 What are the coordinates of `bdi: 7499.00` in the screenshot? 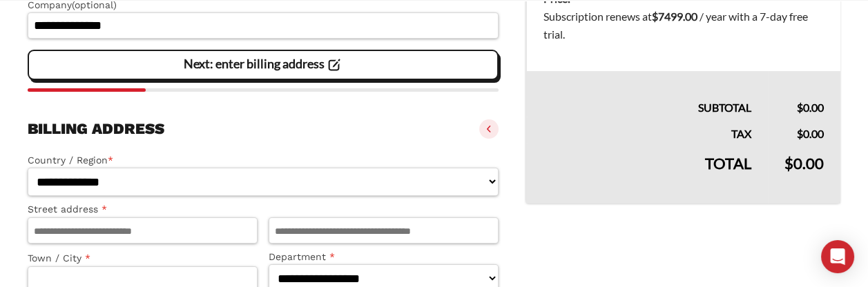 It's located at (675, 16).